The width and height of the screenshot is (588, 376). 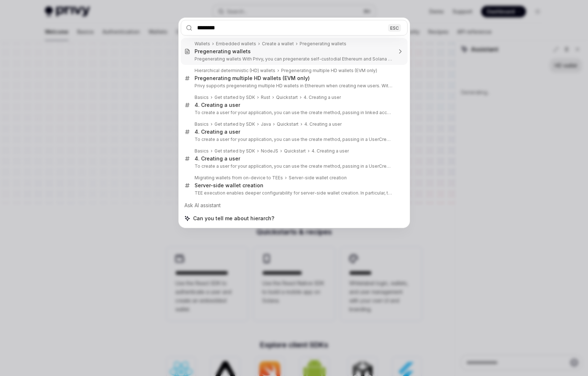 What do you see at coordinates (239, 178) in the screenshot?
I see `div: Migrating wallets from on-device to TEEs` at bounding box center [239, 178].